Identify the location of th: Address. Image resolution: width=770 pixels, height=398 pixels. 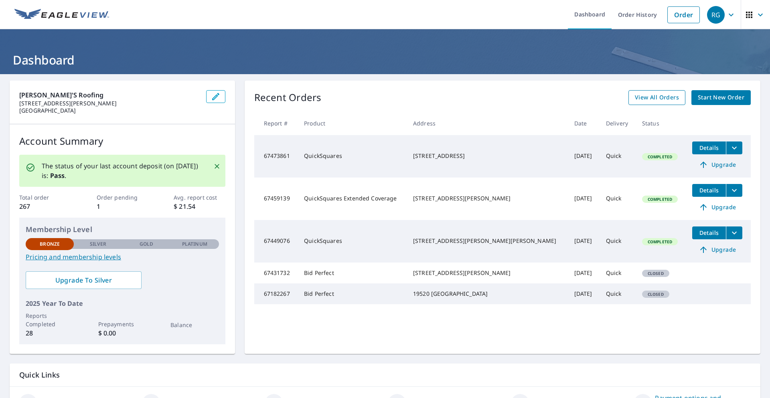
(487, 123).